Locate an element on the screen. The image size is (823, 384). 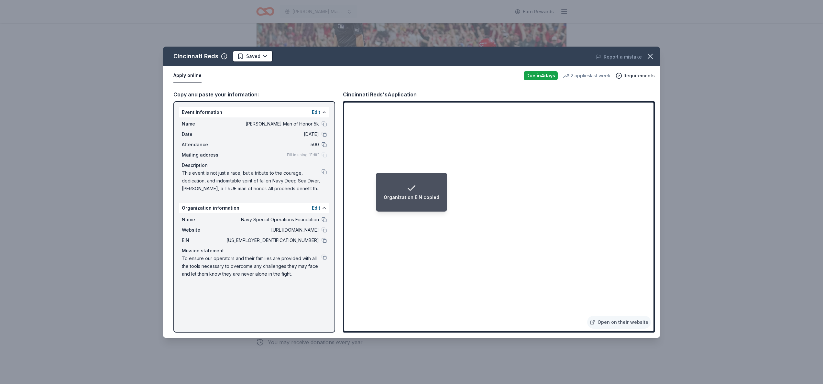
div: Mission statement is located at coordinates (254, 251).